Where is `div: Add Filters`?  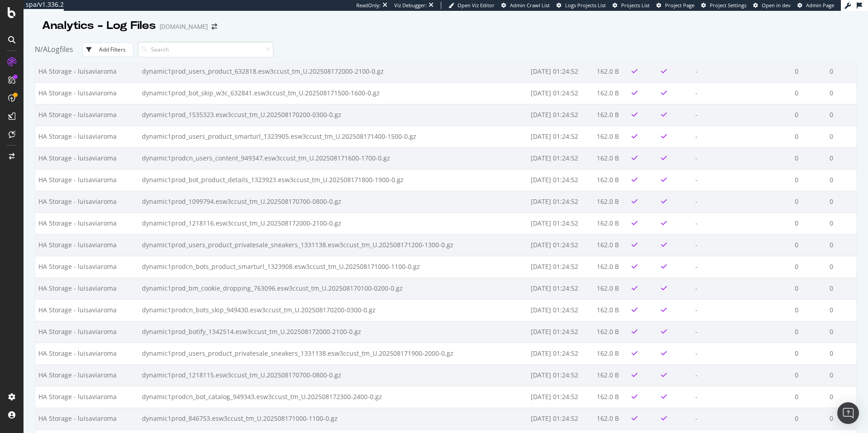
div: Add Filters is located at coordinates (112, 49).